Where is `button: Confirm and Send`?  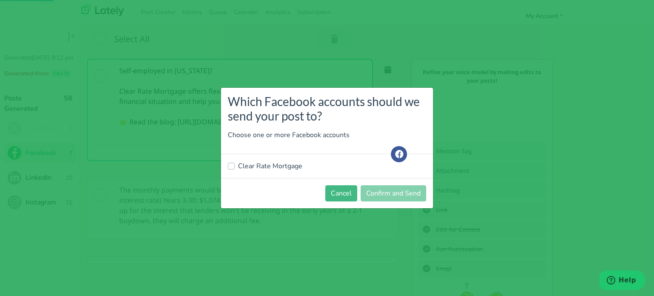 button: Confirm and Send is located at coordinates (393, 193).